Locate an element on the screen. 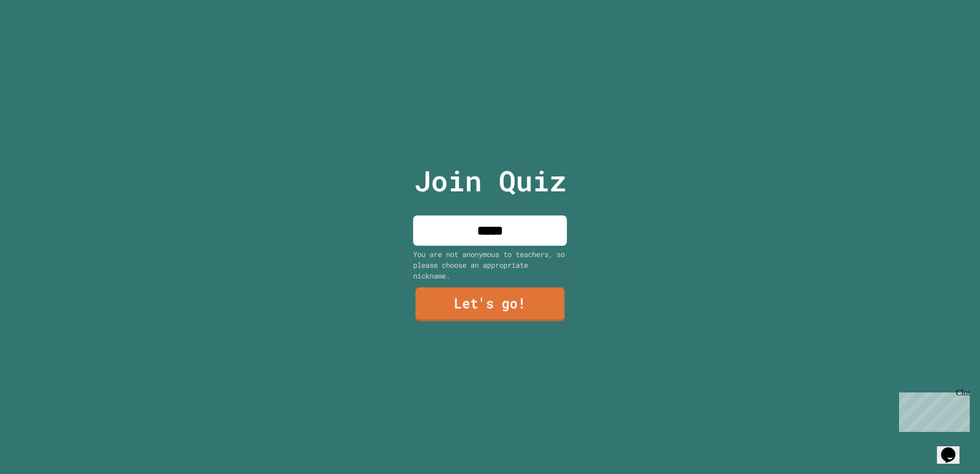 Image resolution: width=980 pixels, height=474 pixels. div: Chat with us now!Close is located at coordinates (37, 35).